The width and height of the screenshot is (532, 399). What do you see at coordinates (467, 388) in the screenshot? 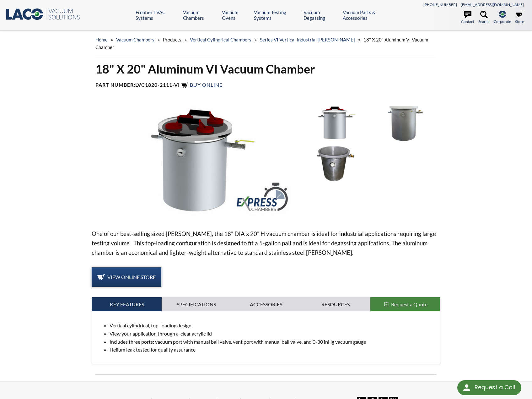
I see `img: round button` at bounding box center [467, 388].